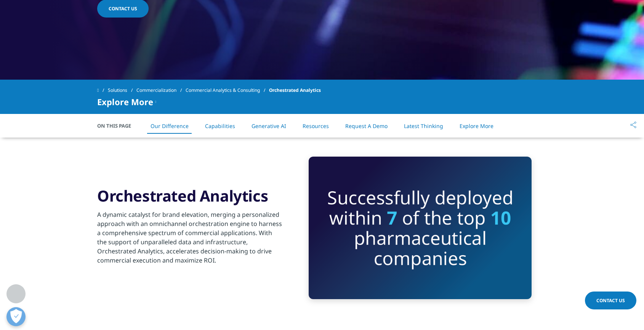 The width and height of the screenshot is (644, 330). Describe the element at coordinates (170, 126) in the screenshot. I see `a: Our Difference` at that location.